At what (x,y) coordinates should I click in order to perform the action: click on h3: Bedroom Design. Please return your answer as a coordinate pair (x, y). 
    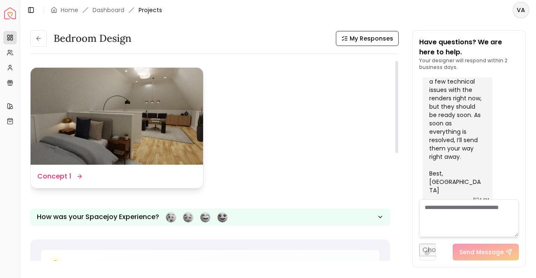
    Looking at the image, I should click on (93, 39).